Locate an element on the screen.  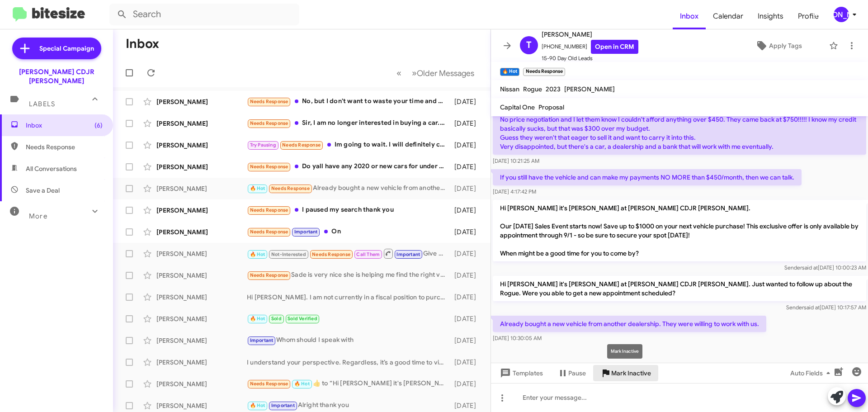
button: Next is located at coordinates (443, 73).